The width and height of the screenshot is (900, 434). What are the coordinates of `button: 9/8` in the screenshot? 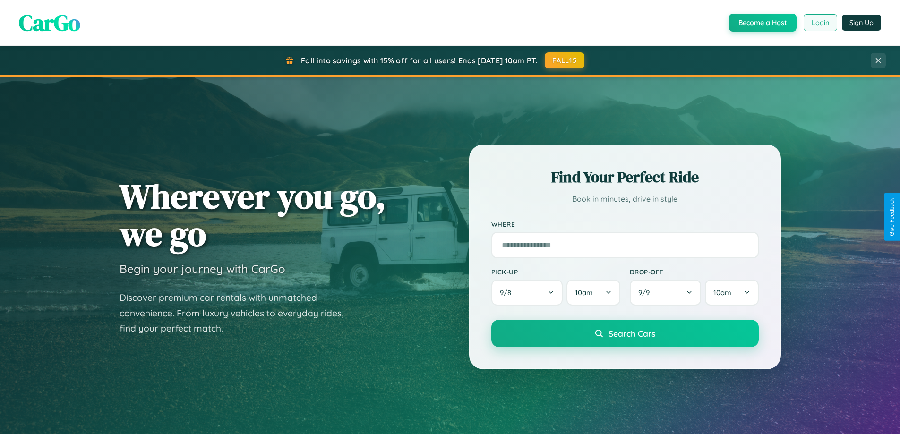 It's located at (527, 293).